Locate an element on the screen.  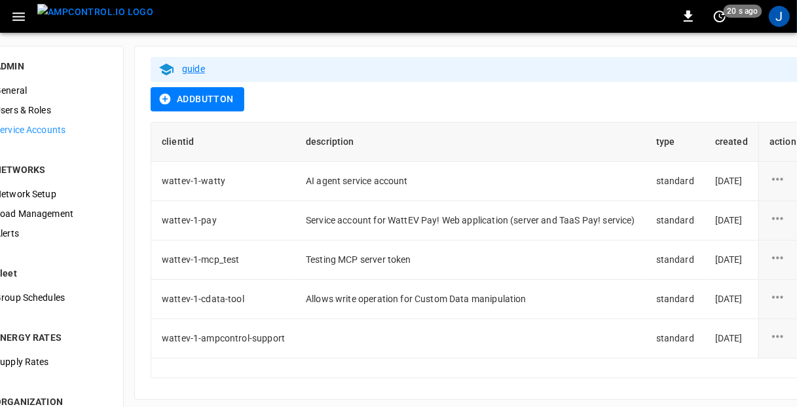
span: wattev-1-cdata-tool is located at coordinates (203, 299).